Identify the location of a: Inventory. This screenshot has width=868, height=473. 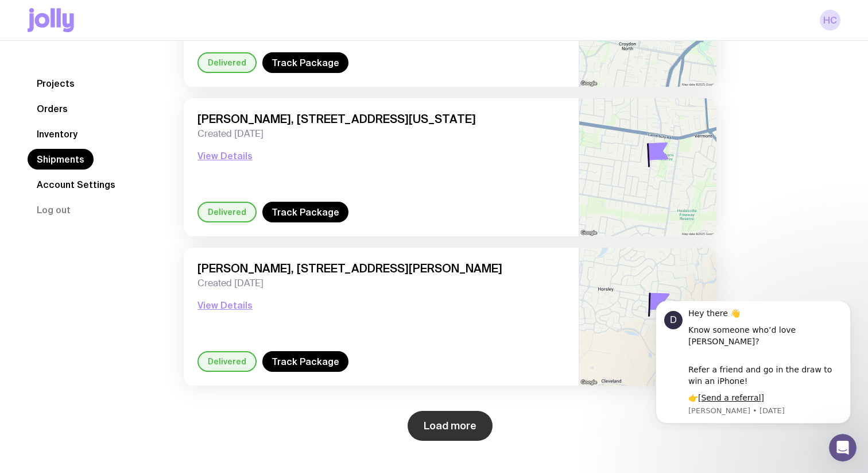
(57, 134).